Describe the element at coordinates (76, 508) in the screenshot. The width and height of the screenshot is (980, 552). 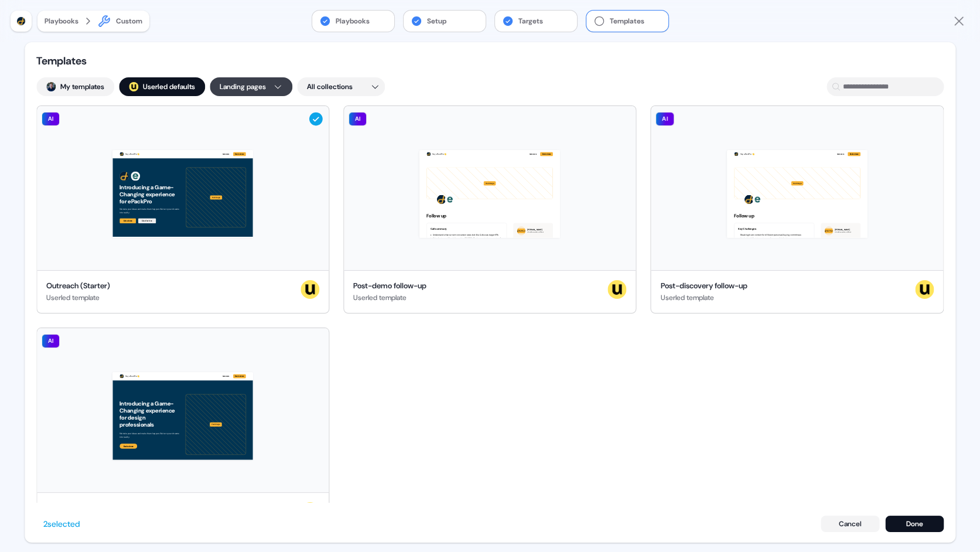
I see `div: Industry (starter)` at that location.